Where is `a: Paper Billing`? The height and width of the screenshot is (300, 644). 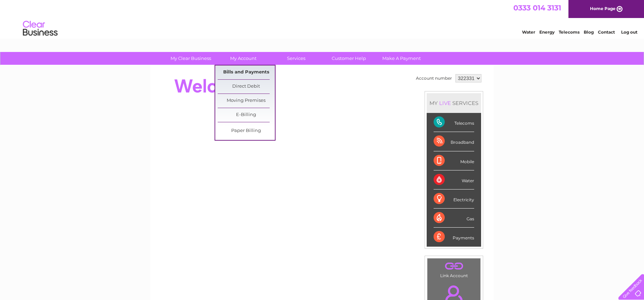 a: Paper Billing is located at coordinates (246, 131).